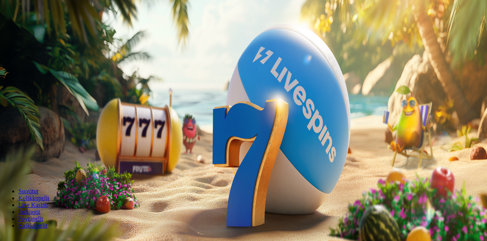  Describe the element at coordinates (34, 198) in the screenshot. I see `span: Kolikkopelit` at that location.